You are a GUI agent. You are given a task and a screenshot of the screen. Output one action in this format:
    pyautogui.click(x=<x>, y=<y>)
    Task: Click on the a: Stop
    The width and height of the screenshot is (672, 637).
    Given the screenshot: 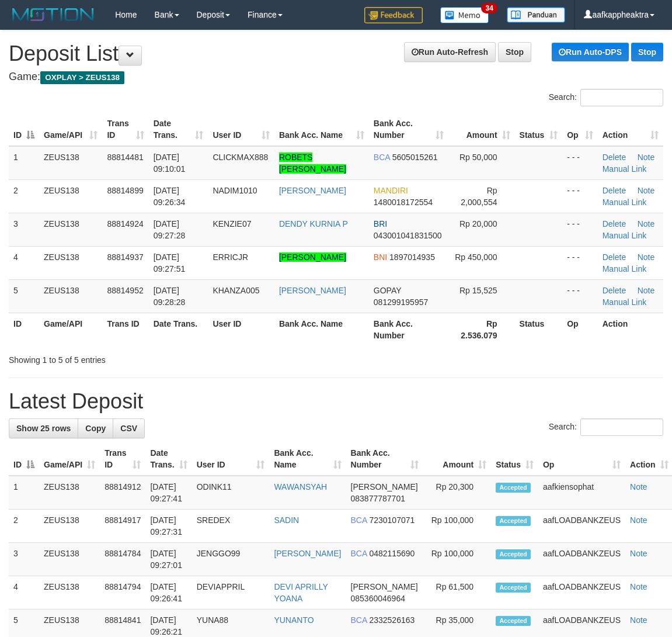 What is the action you would take?
    pyautogui.click(x=647, y=52)
    